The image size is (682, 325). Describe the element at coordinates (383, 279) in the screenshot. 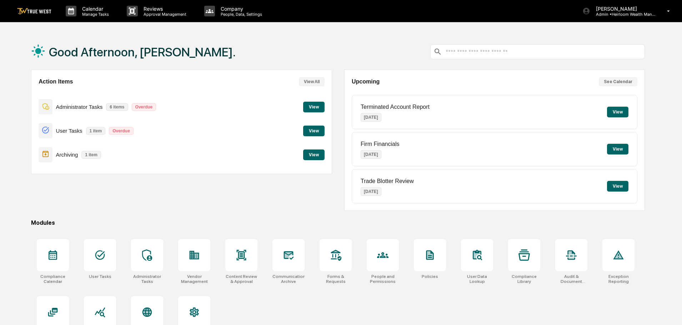

I see `div: People and Permissions` at that location.